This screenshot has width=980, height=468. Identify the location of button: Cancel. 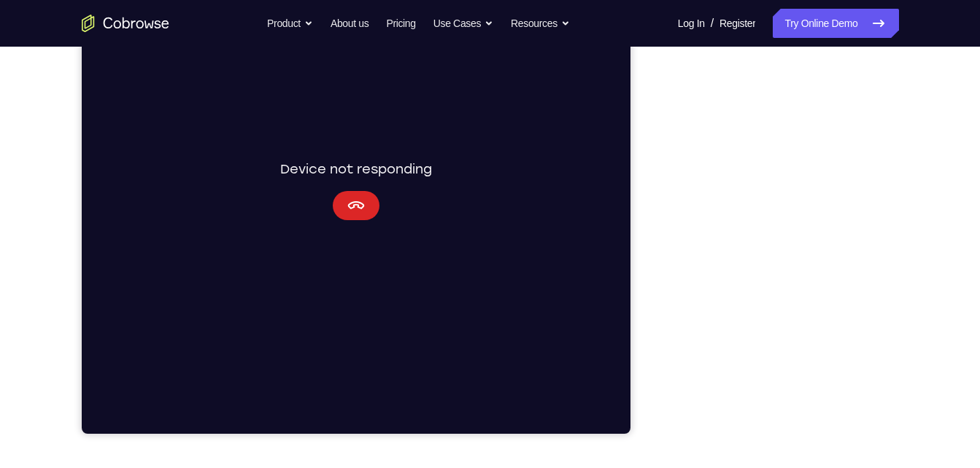
(274, 261).